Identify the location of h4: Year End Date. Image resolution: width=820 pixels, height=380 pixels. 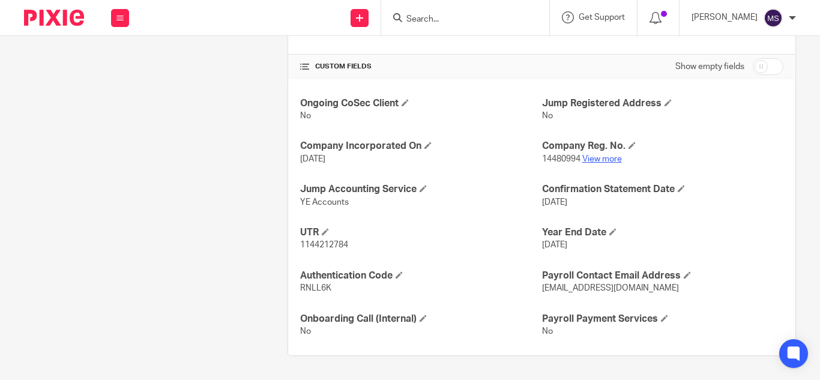
(662, 232).